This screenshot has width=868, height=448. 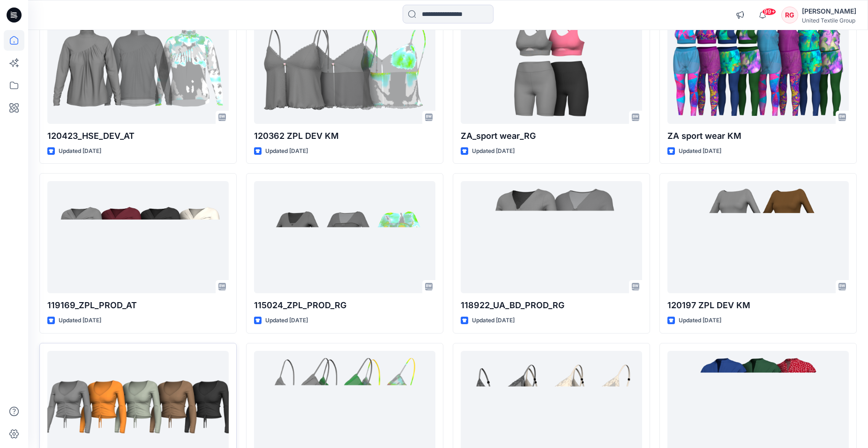 What do you see at coordinates (552, 305) in the screenshot?
I see `p: 118922_UA_BD_PROD_RG` at bounding box center [552, 305].